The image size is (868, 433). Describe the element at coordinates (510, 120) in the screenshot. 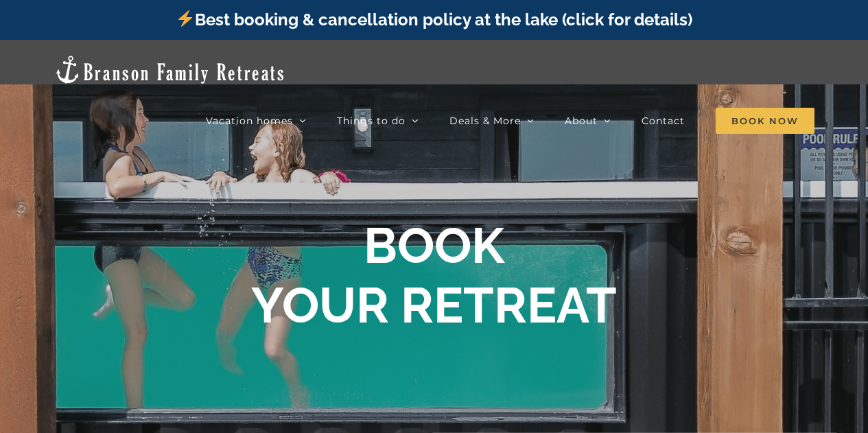

I see `nav: Main Menu` at that location.